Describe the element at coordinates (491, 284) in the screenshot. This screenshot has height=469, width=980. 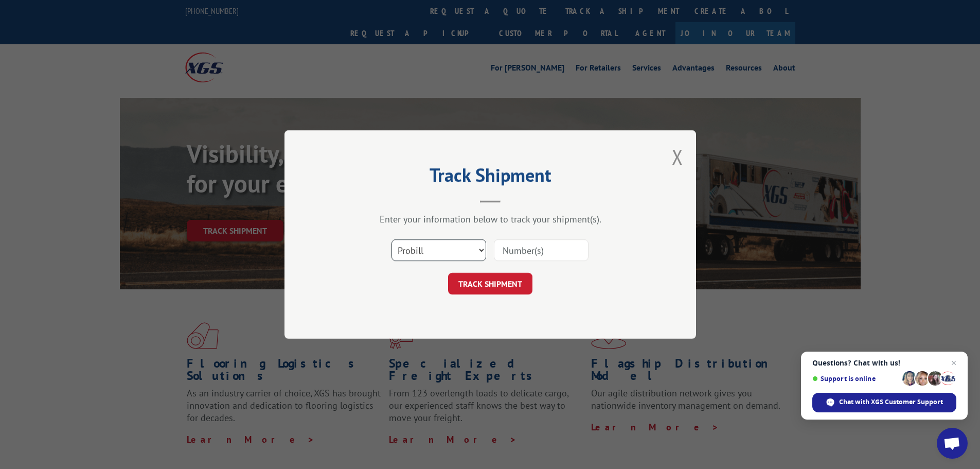
I see `button: TRACK SHIPMENT` at that location.